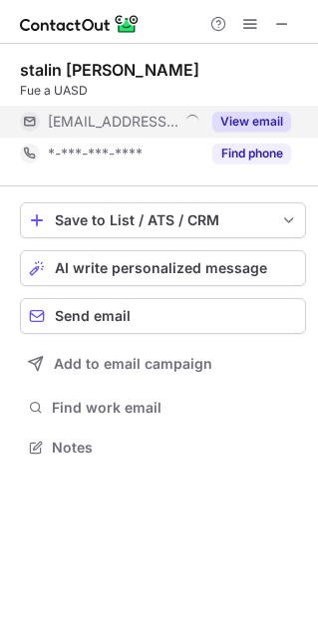  What do you see at coordinates (163, 268) in the screenshot?
I see `button: AI write personalized message` at bounding box center [163, 268].